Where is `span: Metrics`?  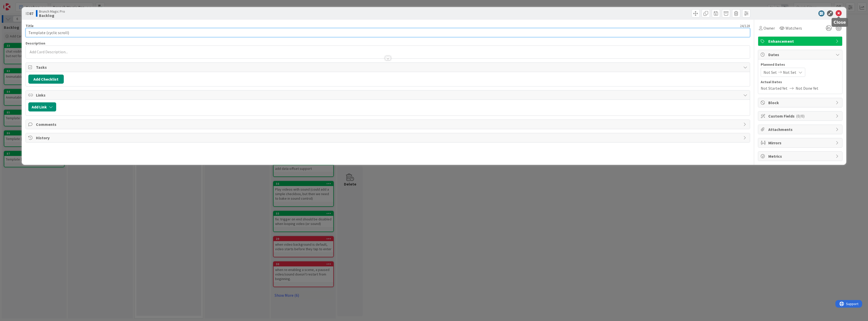
span: Metrics is located at coordinates (801, 157).